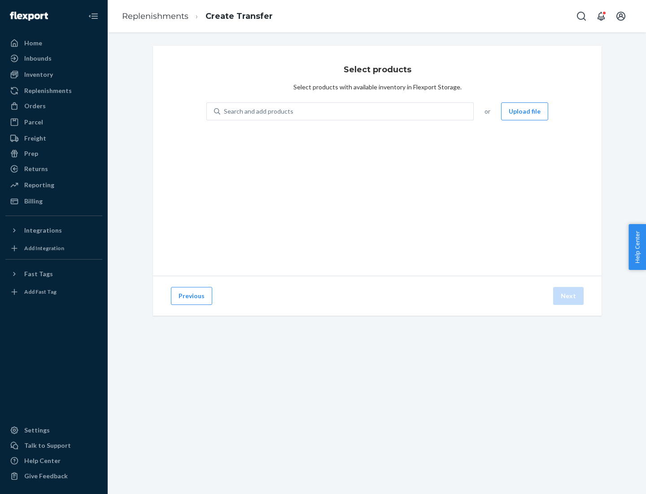 The image size is (646, 494). What do you see at coordinates (258, 111) in the screenshot?
I see `div: Search and add products` at bounding box center [258, 111].